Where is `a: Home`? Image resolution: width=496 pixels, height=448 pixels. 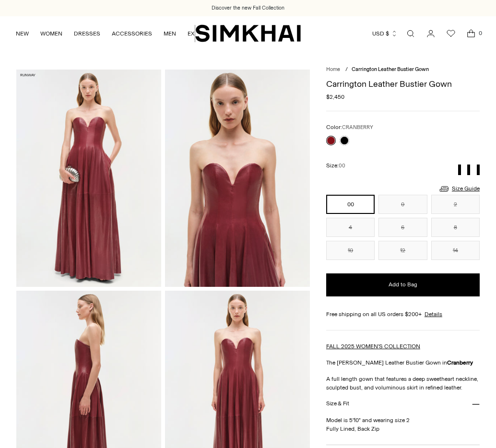
a: Home is located at coordinates (333, 69).